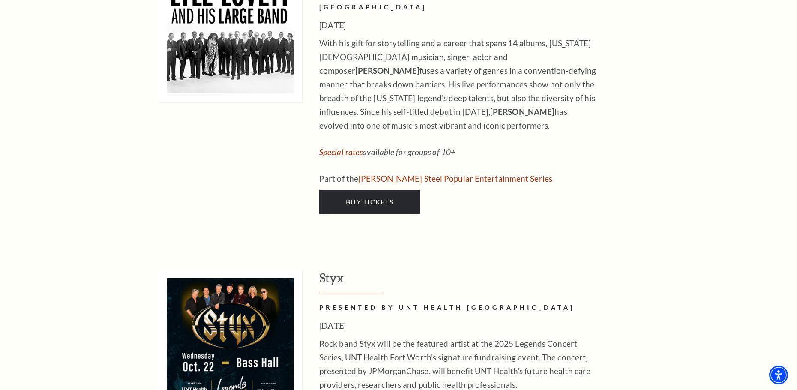 The width and height of the screenshot is (797, 390). Describe the element at coordinates (455, 178) in the screenshot. I see `a: Irwin Steel Popular Entertainment Series - open in a new tab` at that location.